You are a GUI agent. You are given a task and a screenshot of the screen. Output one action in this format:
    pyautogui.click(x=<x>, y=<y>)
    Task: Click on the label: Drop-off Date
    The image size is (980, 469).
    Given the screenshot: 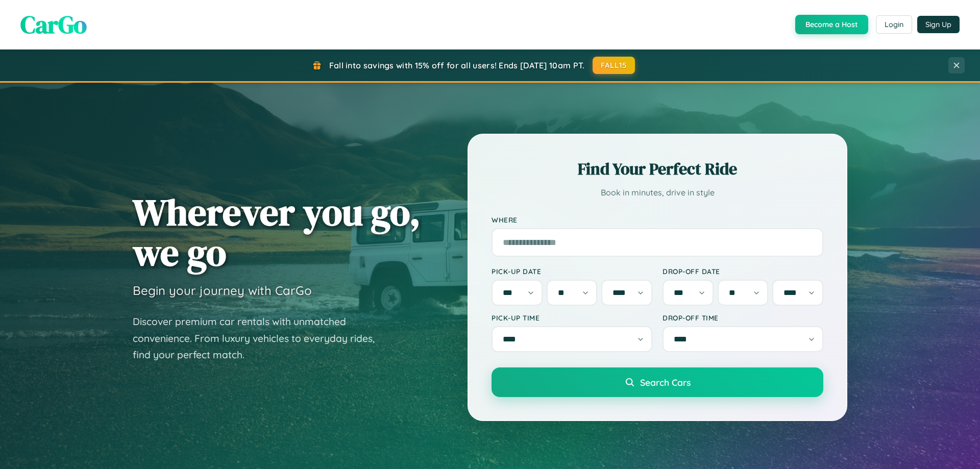 What is the action you would take?
    pyautogui.click(x=742, y=271)
    